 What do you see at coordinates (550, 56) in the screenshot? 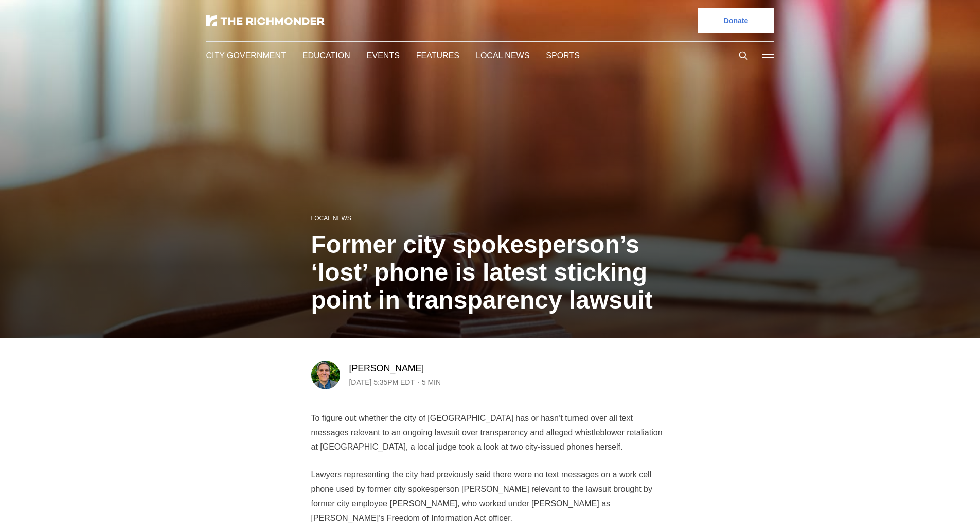
I see `a: Sports` at bounding box center [550, 56].